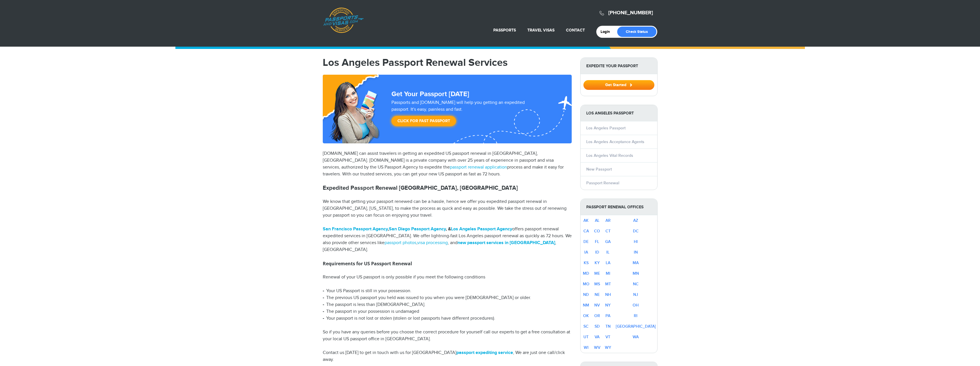  I want to click on a: NM, so click(586, 305).